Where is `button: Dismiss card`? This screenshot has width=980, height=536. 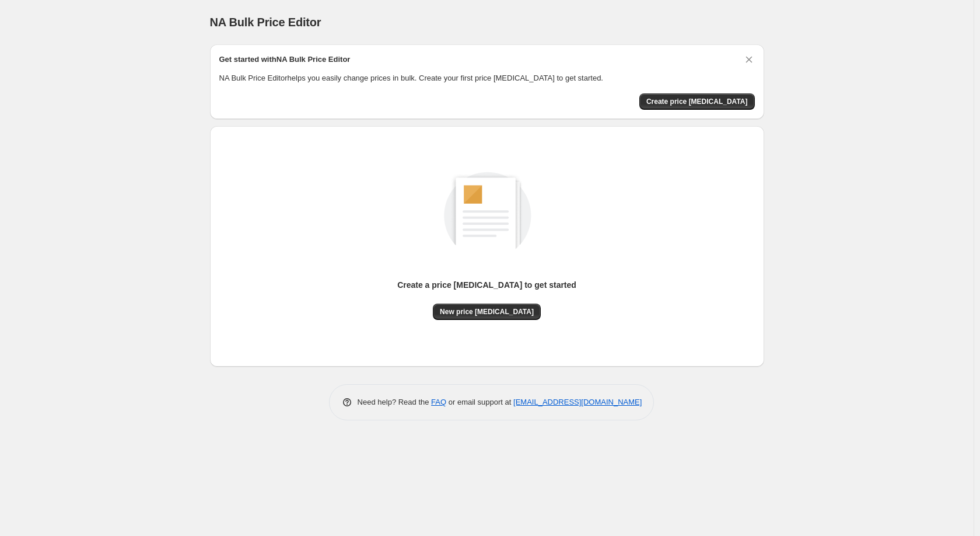 button: Dismiss card is located at coordinates (749, 60).